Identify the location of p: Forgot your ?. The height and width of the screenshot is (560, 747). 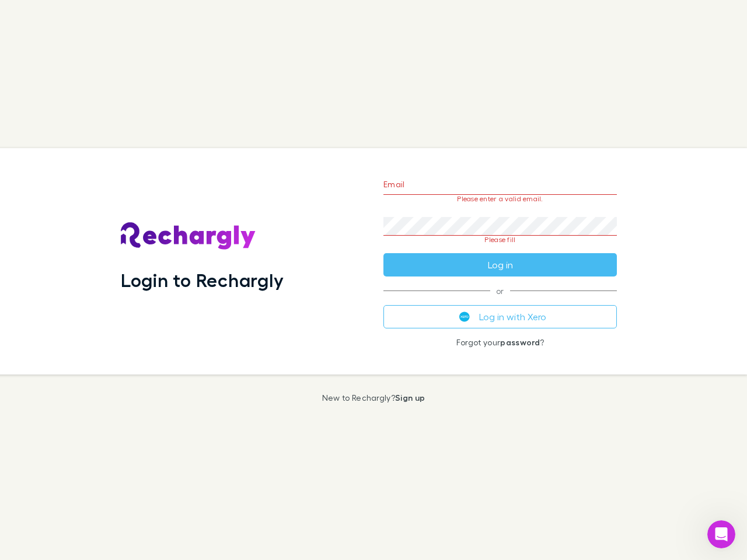
(500, 343).